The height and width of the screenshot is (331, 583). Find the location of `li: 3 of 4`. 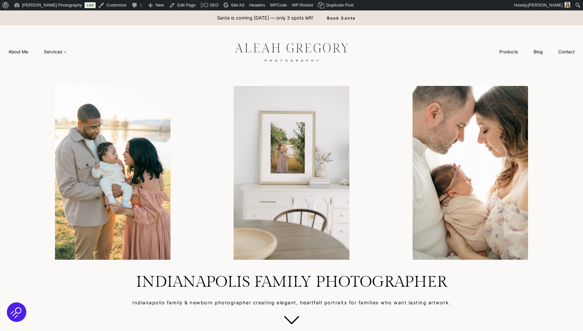

li: 3 of 4 is located at coordinates (470, 172).